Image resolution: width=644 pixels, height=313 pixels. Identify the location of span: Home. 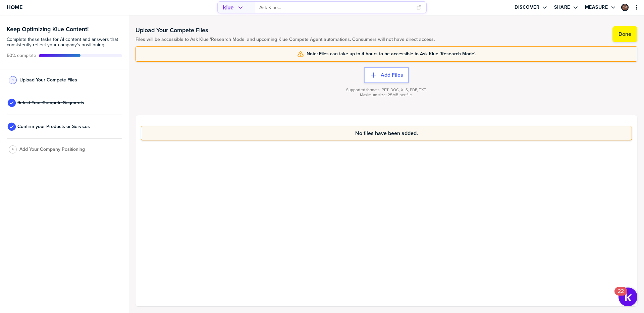
(15, 7).